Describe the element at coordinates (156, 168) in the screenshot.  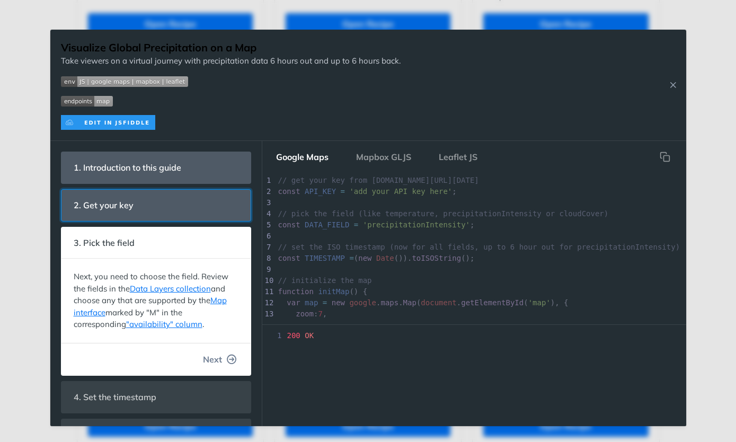
I see `section: 1. Introduction to this guide` at that location.